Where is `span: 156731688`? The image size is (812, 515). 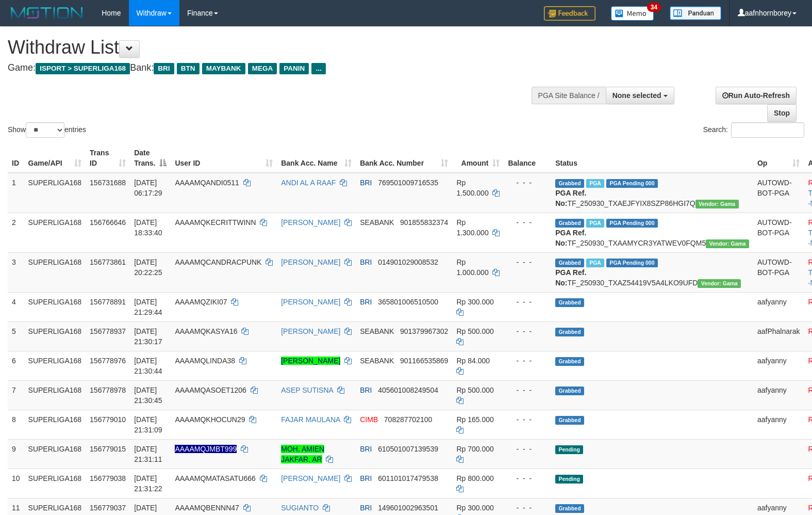 span: 156731688 is located at coordinates (108, 183).